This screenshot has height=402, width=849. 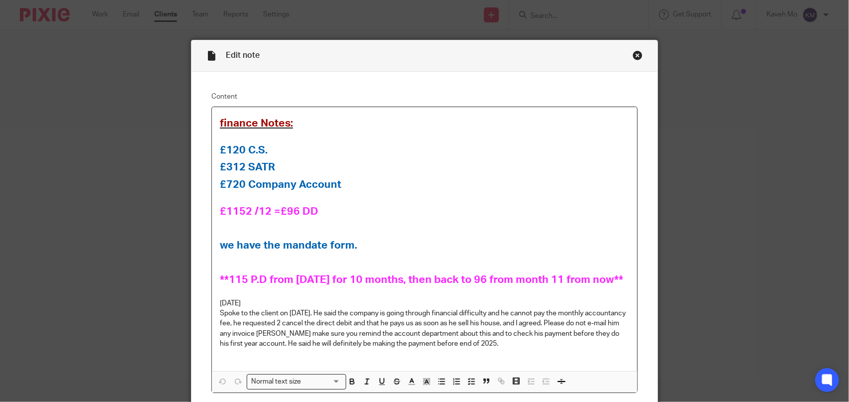 I want to click on span: £1152 /12 =£96 DD, so click(x=269, y=211).